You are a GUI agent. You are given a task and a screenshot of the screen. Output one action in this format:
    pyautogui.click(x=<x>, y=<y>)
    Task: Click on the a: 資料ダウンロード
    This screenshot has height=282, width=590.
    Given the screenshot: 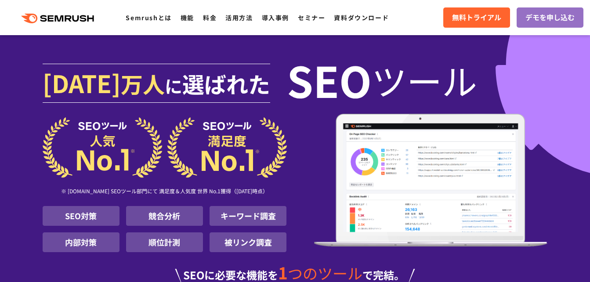 What is the action you would take?
    pyautogui.click(x=361, y=18)
    